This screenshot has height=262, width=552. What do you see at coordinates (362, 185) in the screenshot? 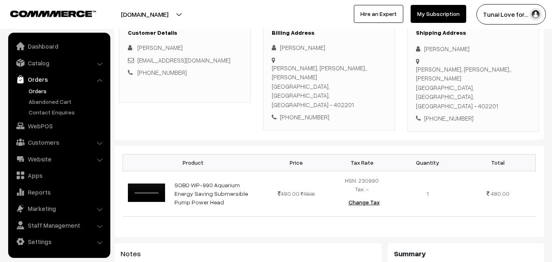
I see `span: HSN: 230990 Tax: -` at bounding box center [362, 185].